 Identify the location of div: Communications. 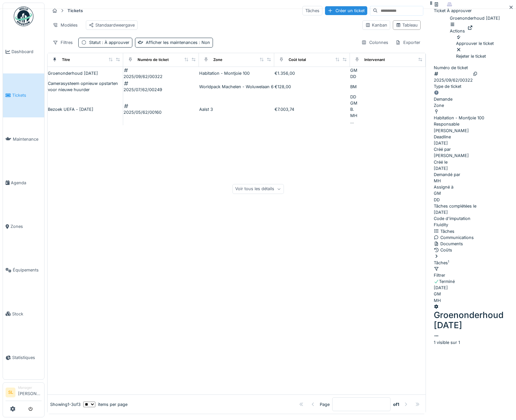
(475, 237).